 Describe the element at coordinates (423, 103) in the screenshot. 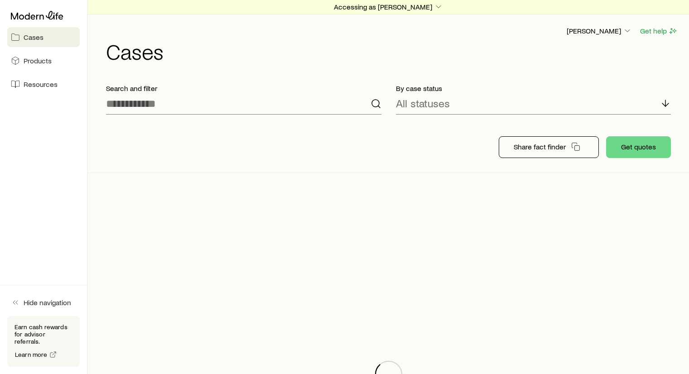

I see `p: All statuses` at that location.